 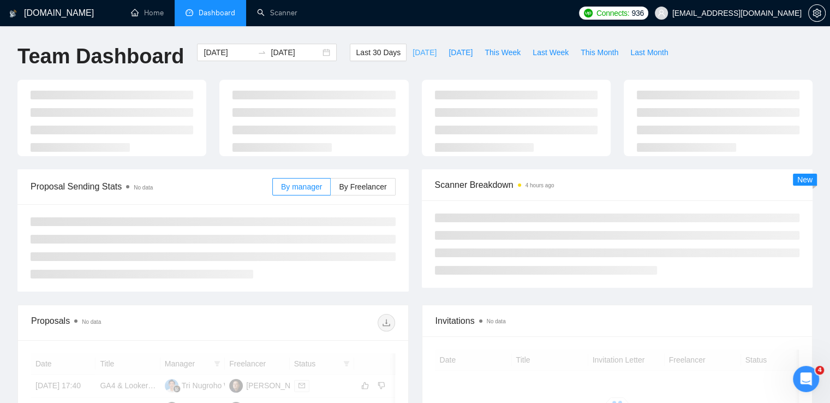 I want to click on img: upwork-logo.png, so click(x=588, y=13).